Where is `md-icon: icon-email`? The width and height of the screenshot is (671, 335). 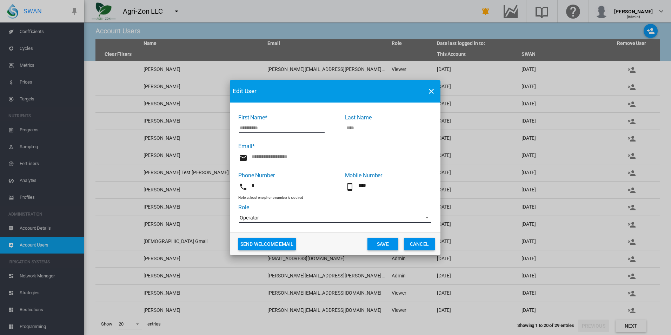 md-icon: icon-email is located at coordinates (243, 158).